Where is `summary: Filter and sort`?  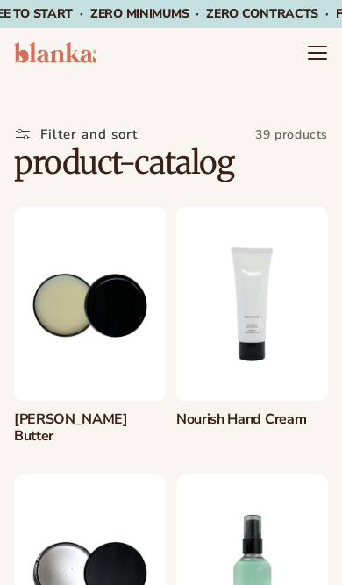
summary: Filter and sort is located at coordinates (75, 134).